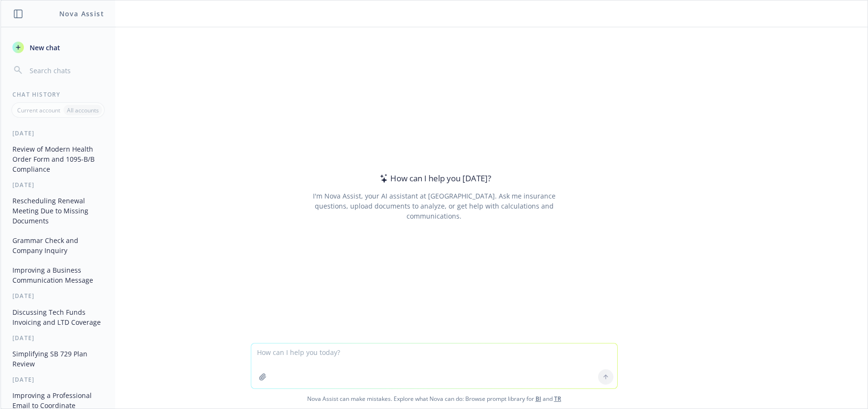 This screenshot has width=868, height=409. What do you see at coordinates (58, 245) in the screenshot?
I see `button: Grammar Check and Company Inquiry` at bounding box center [58, 245].